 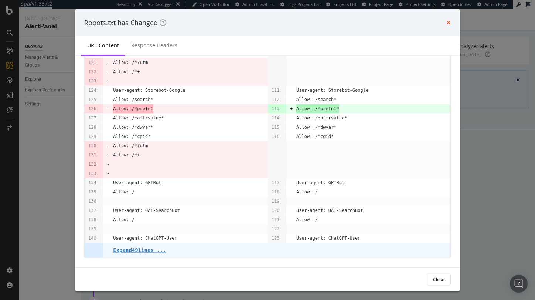 I want to click on pre: 125, so click(x=92, y=99).